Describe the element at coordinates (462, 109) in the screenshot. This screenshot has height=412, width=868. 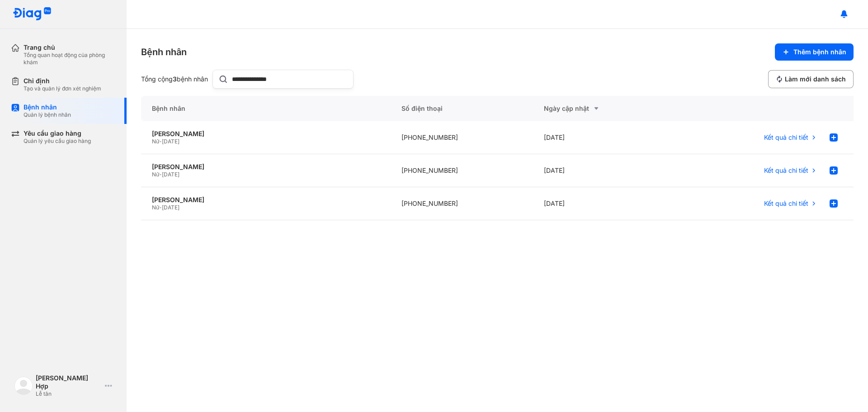
I see `div: Số điện thoại` at that location.